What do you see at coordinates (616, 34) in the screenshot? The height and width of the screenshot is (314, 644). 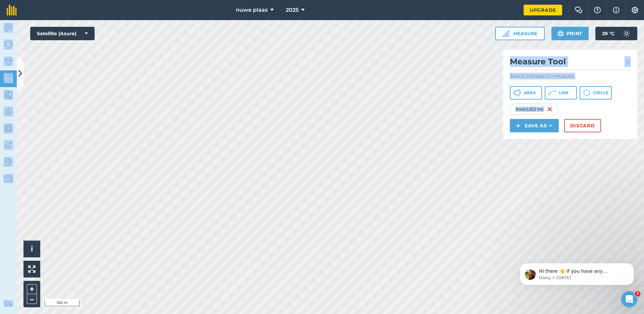 I see `button: 29 °C` at bounding box center [616, 34].